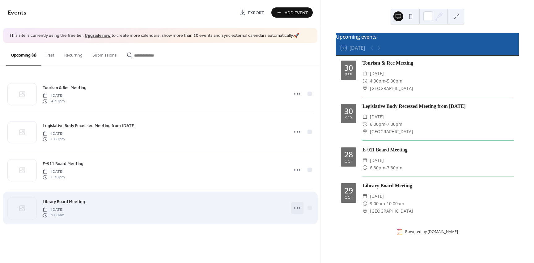 The width and height of the screenshot is (534, 263). I want to click on div: Upcoming events, so click(427, 37).